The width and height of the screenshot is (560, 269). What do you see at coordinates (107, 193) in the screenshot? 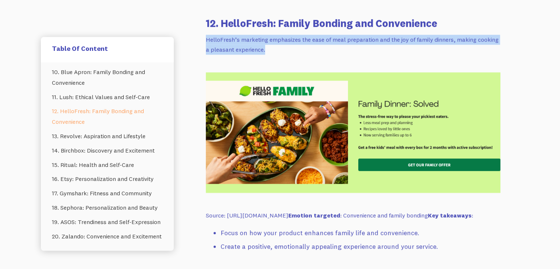
I see `a: 17. Gymshark: Fitness and Community` at bounding box center [107, 193].